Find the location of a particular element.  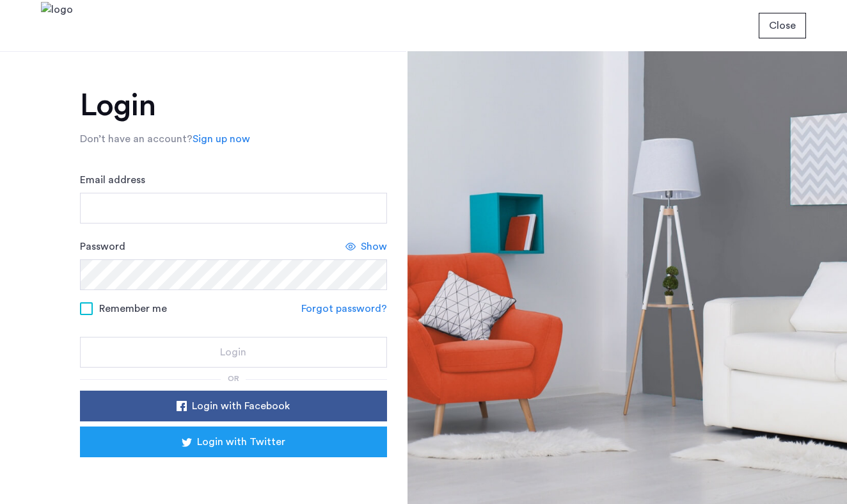

span: Don’t have an account? is located at coordinates (136, 139).